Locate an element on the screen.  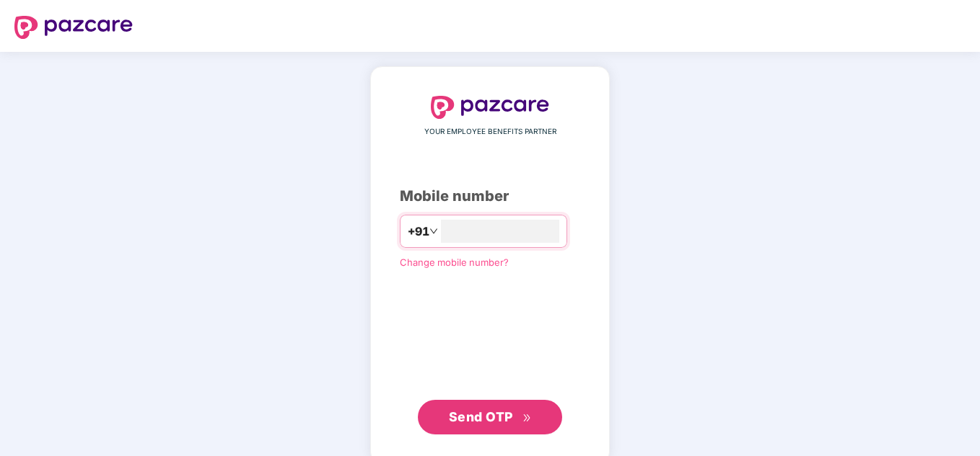
div: Mobile number is located at coordinates (490, 196).